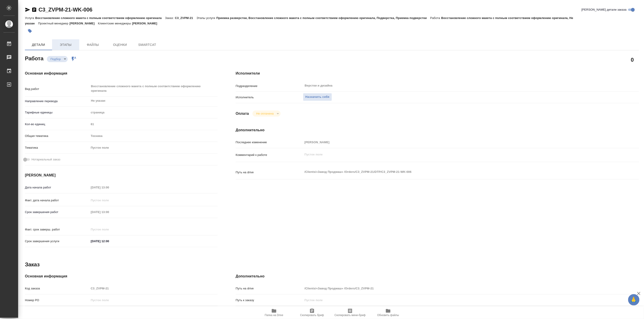 This screenshot has height=319, width=644. Describe the element at coordinates (153, 113) in the screenshot. I see `div: страница` at that location.